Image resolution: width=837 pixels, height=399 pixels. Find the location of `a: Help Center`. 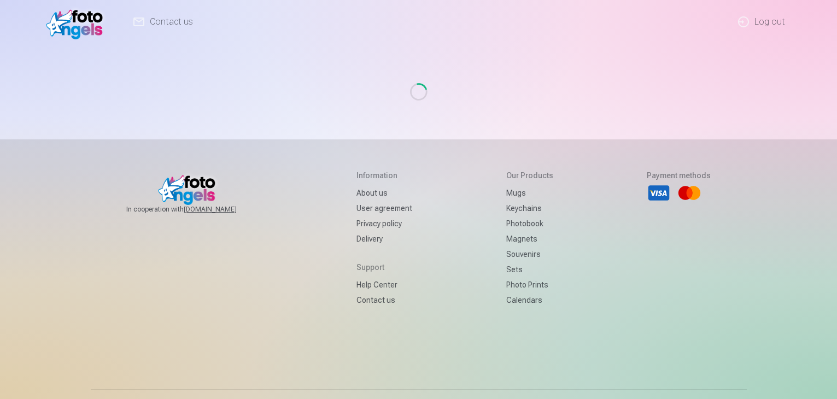

a: Help Center is located at coordinates (384, 285).